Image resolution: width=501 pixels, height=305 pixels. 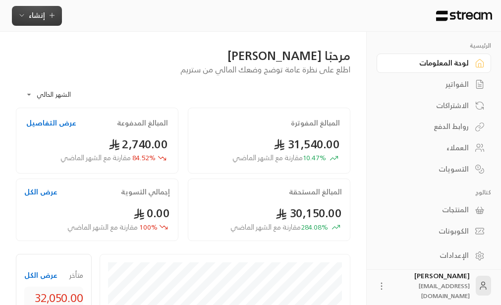 What do you see at coordinates (113, 227) in the screenshot?
I see `span: 100 %` at bounding box center [113, 227].